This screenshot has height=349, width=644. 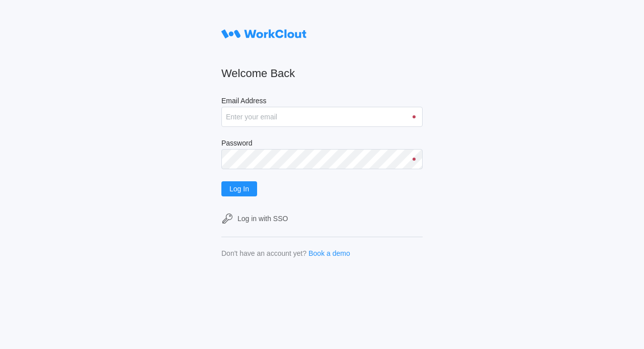 What do you see at coordinates (329, 253) in the screenshot?
I see `a: Book a demo` at bounding box center [329, 253].